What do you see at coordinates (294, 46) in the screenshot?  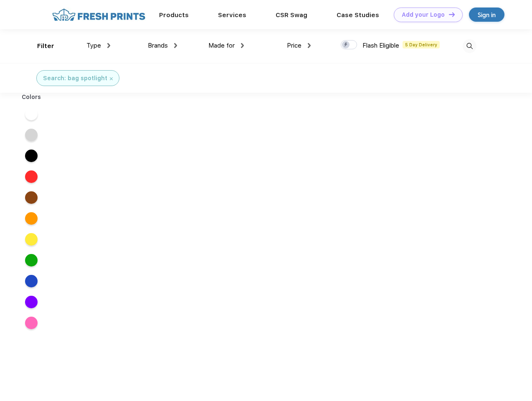 I see `span: Price` at bounding box center [294, 46].